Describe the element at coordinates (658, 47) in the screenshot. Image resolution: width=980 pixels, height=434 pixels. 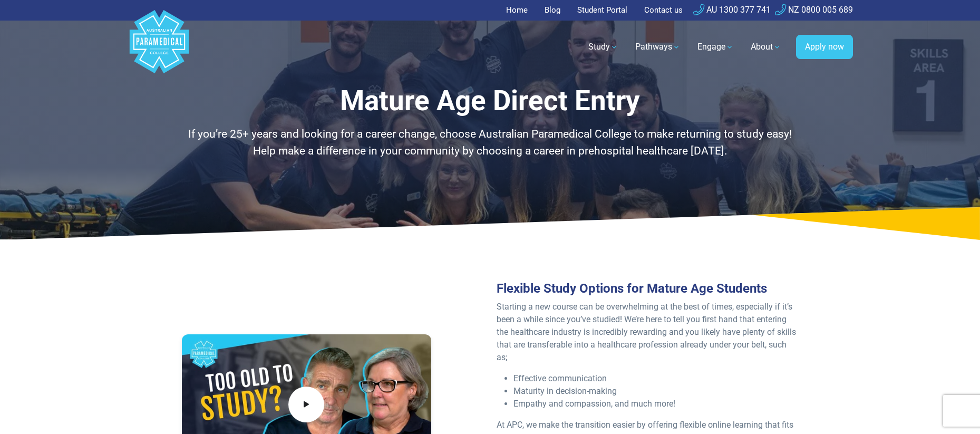
I see `a: Pathways` at that location.